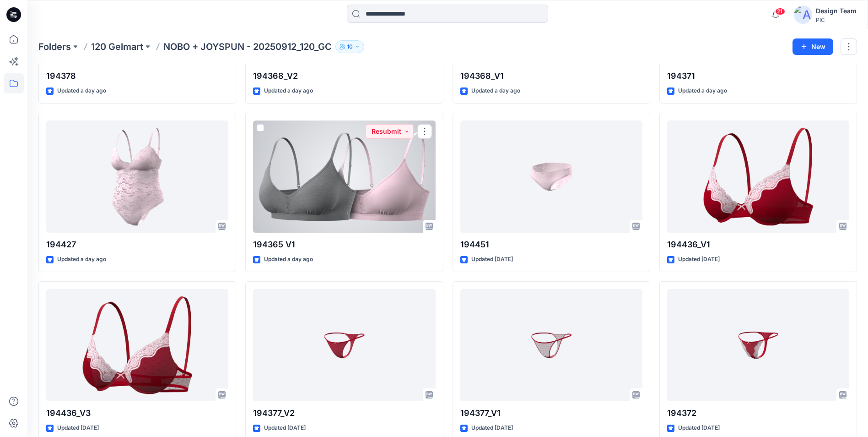  What do you see at coordinates (552, 413) in the screenshot?
I see `p: 194377_V1` at bounding box center [552, 413].